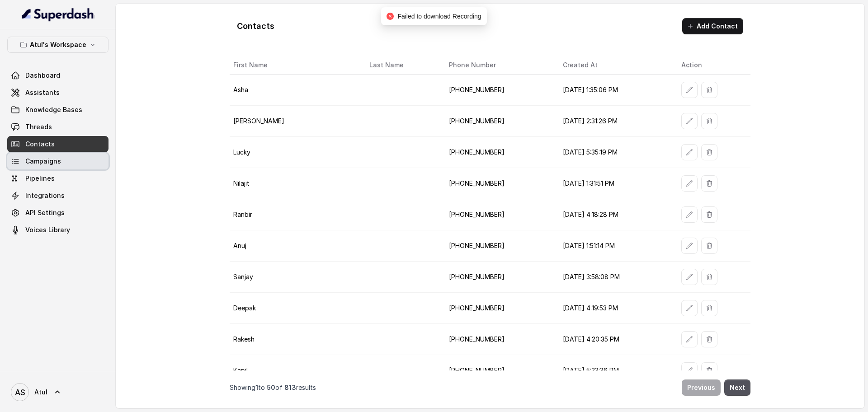 The height and width of the screenshot is (412, 868). What do you see at coordinates (439, 17) in the screenshot?
I see `span: Failed to download Recording` at bounding box center [439, 17].